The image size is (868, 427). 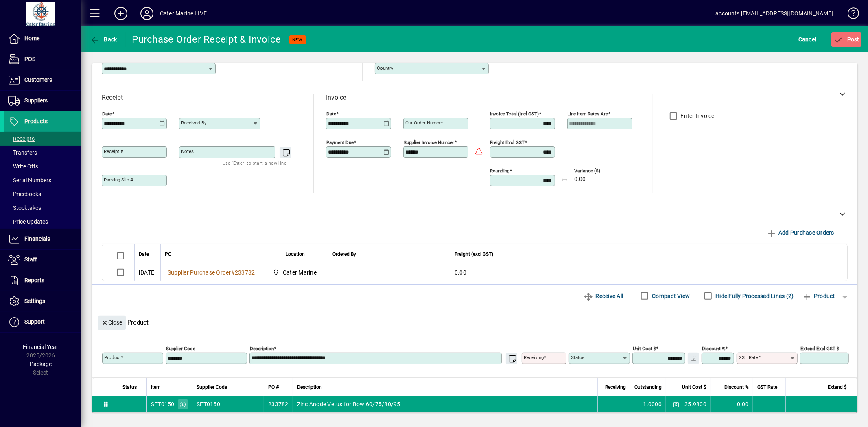 I want to click on a: Price Updates, so click(x=42, y=221).